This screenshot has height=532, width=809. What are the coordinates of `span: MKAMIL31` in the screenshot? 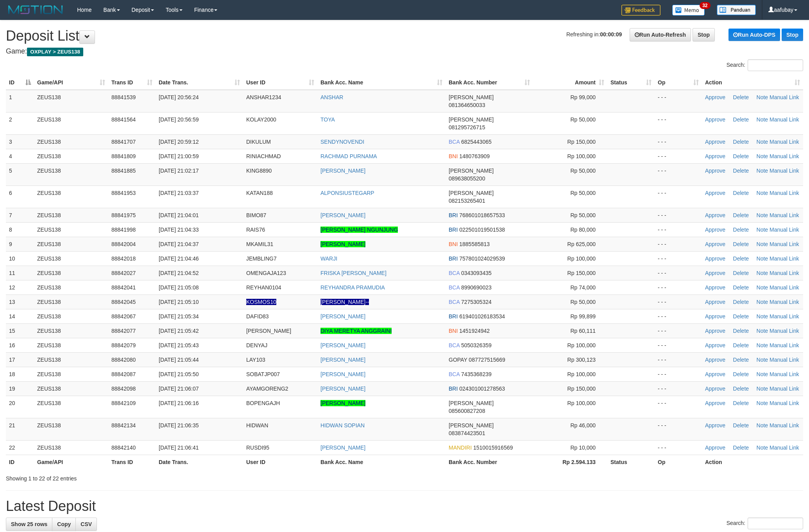 It's located at (260, 244).